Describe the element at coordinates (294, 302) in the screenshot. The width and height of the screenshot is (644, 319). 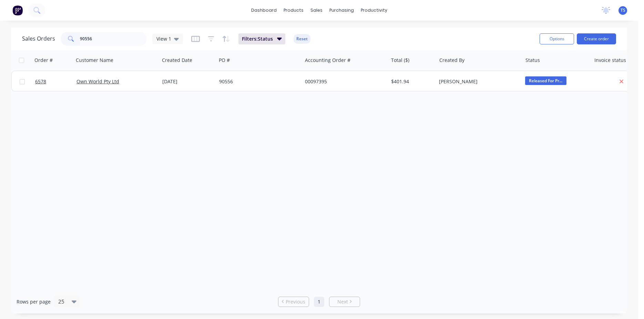
I see `a: Previous page` at that location.